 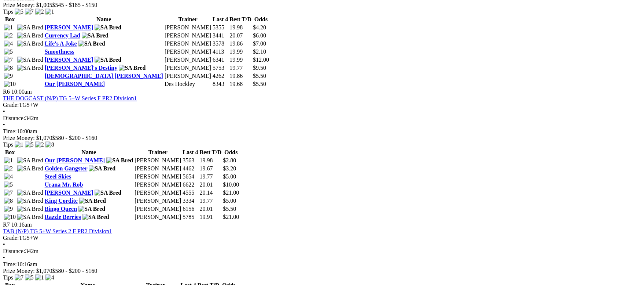 What do you see at coordinates (8, 277) in the screenshot?
I see `span: Tips` at bounding box center [8, 277].